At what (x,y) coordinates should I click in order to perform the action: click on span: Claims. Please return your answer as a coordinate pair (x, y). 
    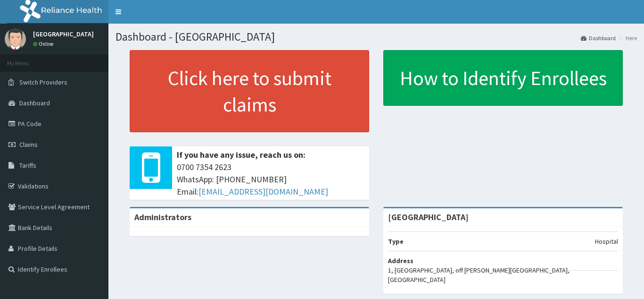
    Looking at the image, I should click on (28, 145).